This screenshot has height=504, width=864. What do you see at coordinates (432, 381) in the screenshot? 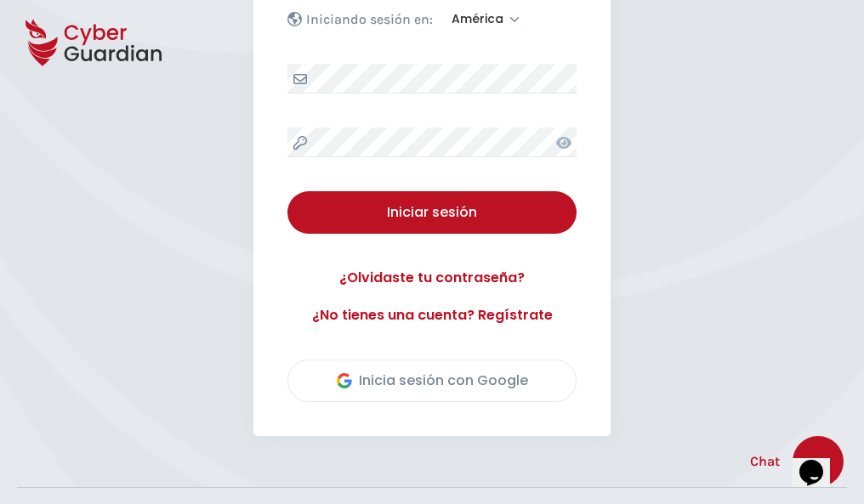
I see `button: Inicia sesión con Google` at bounding box center [432, 381].